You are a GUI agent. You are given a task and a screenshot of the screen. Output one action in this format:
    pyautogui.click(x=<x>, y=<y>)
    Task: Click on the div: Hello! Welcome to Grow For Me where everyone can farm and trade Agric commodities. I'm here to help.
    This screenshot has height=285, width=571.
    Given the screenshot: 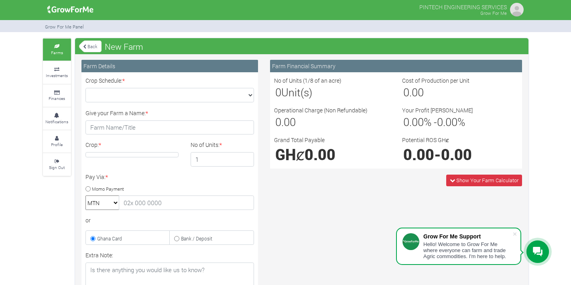 What is the action you would take?
    pyautogui.click(x=468, y=250)
    